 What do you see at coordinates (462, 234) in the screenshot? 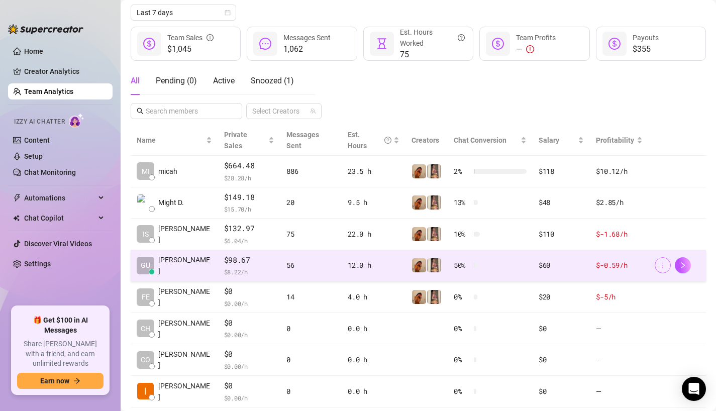
I see `span: 10 %` at bounding box center [462, 234].